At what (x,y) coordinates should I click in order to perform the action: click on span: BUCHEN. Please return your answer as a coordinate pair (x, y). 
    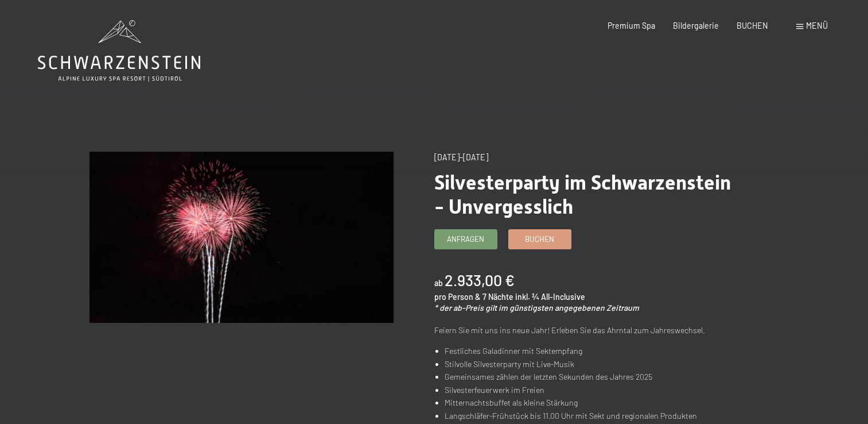
    Looking at the image, I should click on (752, 26).